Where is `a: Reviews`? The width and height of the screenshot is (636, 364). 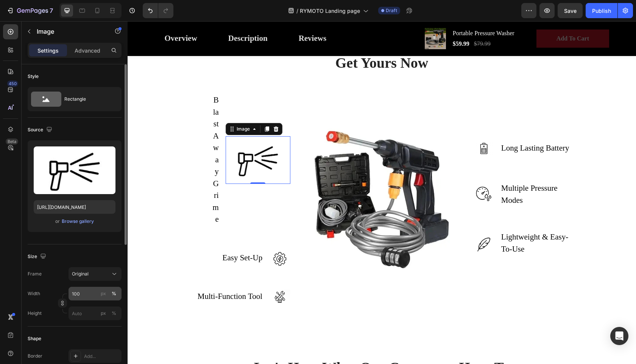
a: Reviews is located at coordinates (185, 18).